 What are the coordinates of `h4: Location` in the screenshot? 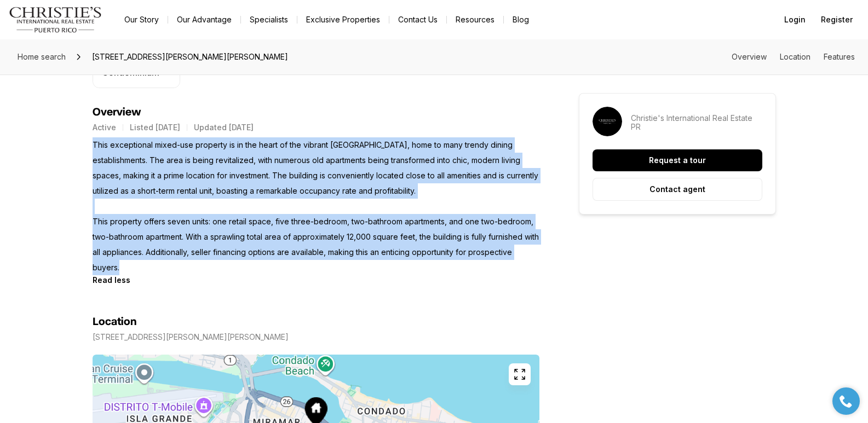 It's located at (114, 322).